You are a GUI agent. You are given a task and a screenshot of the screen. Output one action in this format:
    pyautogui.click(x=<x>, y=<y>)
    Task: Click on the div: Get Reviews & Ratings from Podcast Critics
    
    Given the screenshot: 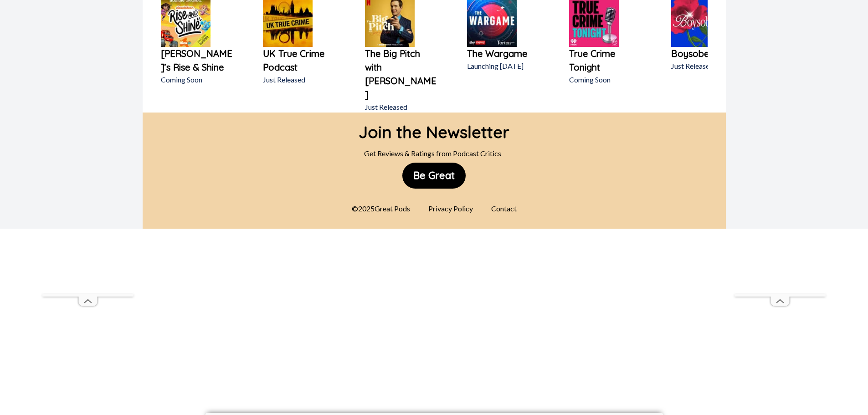 What is the action you would take?
    pyautogui.click(x=434, y=154)
    